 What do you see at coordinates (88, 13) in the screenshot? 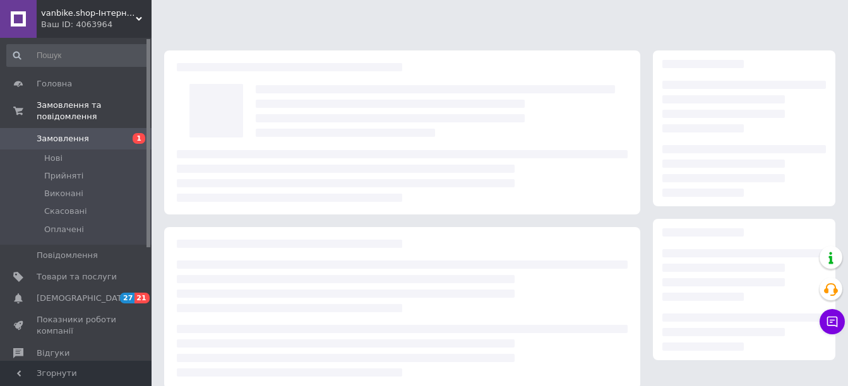
I see `span: vanbike.shop-Інтернет магазин електротранспорту` at bounding box center [88, 13].